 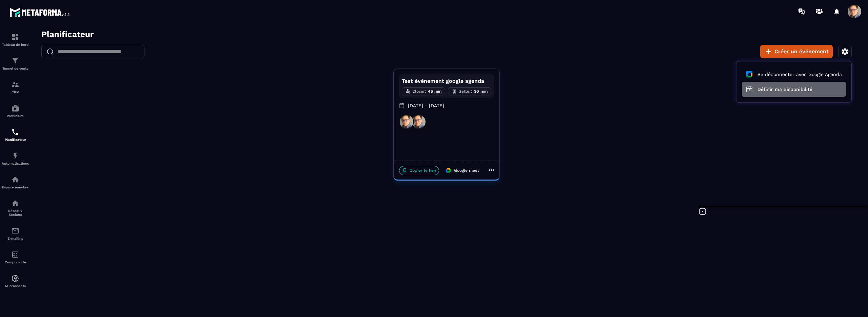 What do you see at coordinates (15, 132) in the screenshot?
I see `img: scheduler` at bounding box center [15, 132].